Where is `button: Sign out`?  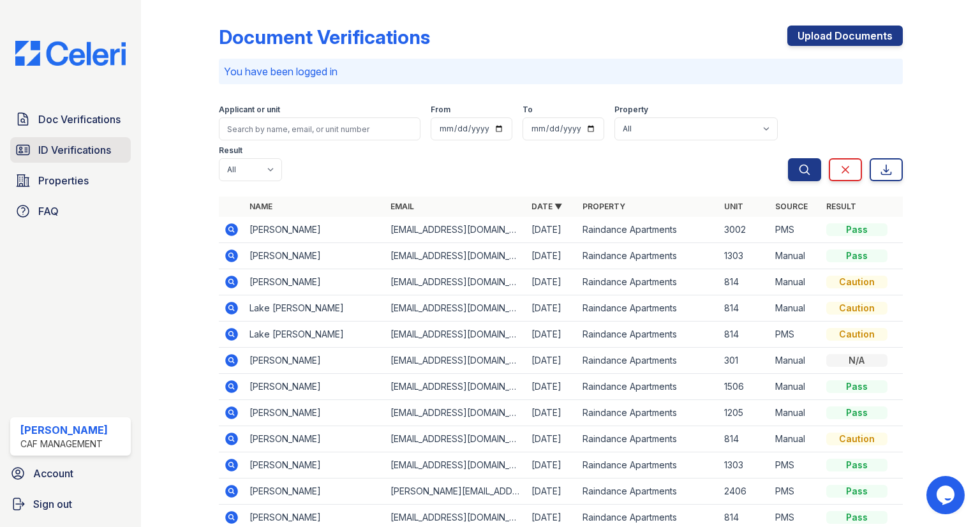 button: Sign out is located at coordinates (70, 504).